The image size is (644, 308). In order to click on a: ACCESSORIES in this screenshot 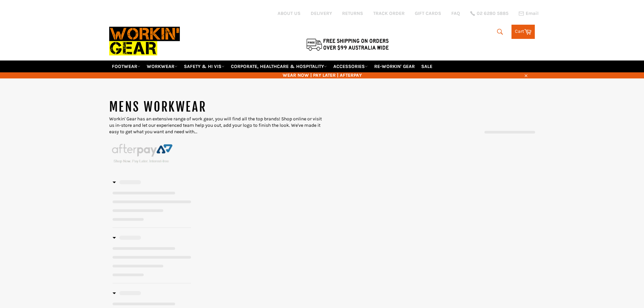, I will do `click(351, 66)`.